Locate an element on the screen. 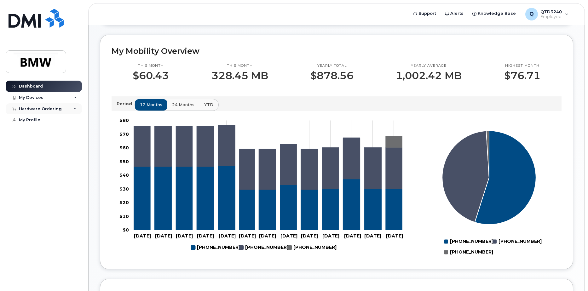  tspan: $0 is located at coordinates (126, 230).